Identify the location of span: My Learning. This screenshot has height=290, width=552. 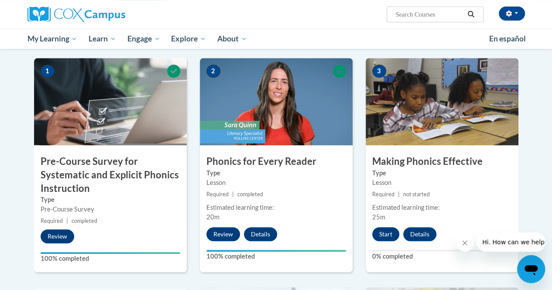
(52, 39).